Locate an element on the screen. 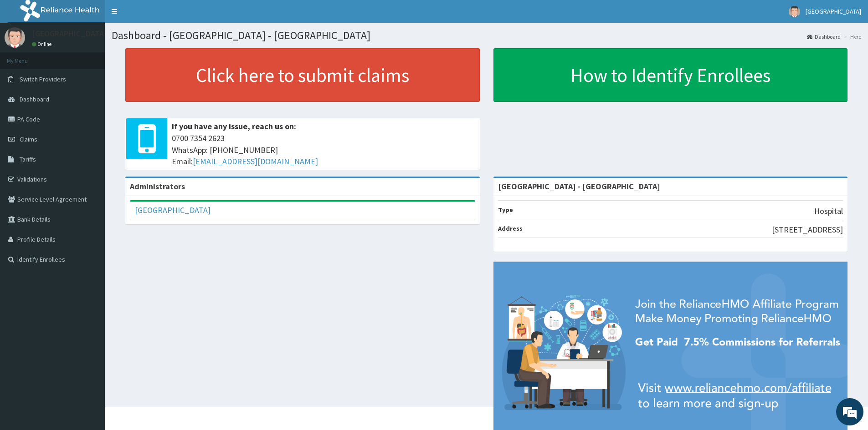 The image size is (868, 430). textarea: Type your message and hit 'Enter' is located at coordinates (89, 265).